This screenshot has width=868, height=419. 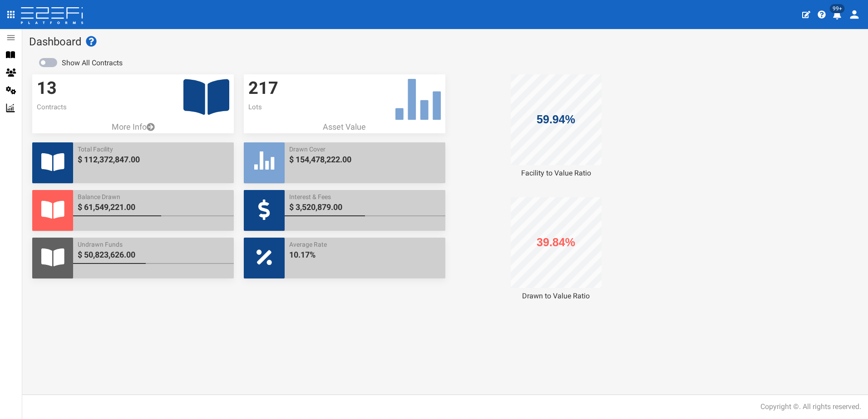 What do you see at coordinates (344, 127) in the screenshot?
I see `p: Asset Value` at bounding box center [344, 127].